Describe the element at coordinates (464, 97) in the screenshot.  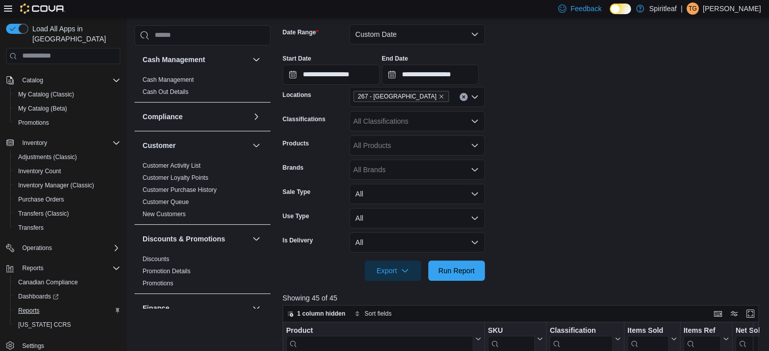
I see `button: Clear input` at that location.